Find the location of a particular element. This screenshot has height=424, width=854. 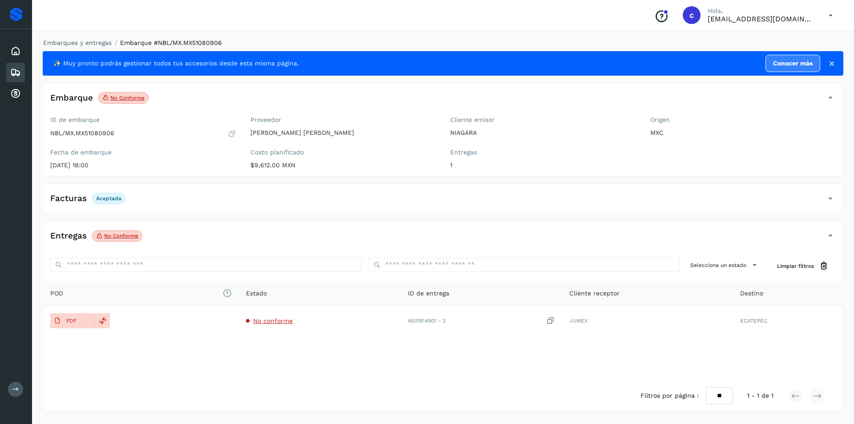

nav: breadcrumb is located at coordinates (443, 43).